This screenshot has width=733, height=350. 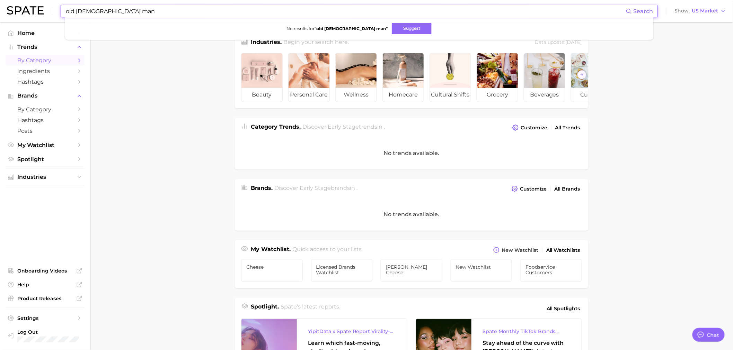 What do you see at coordinates (337, 28) in the screenshot?
I see `span: No results for` at bounding box center [337, 28].